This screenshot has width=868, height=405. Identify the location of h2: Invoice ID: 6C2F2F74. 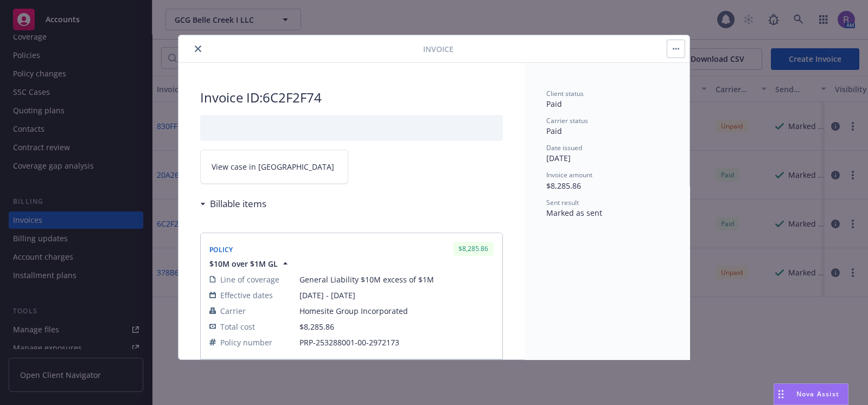
(352, 98).